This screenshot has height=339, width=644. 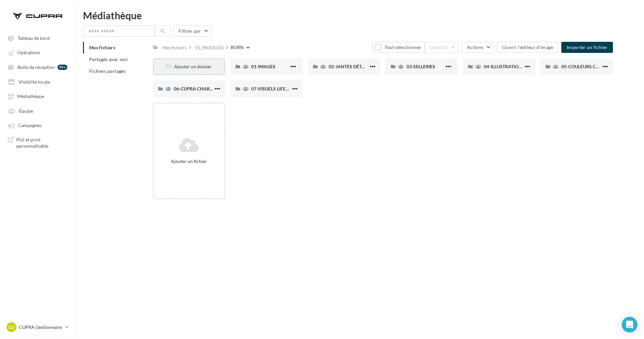 What do you see at coordinates (34, 38) in the screenshot?
I see `span: Tableau de bord` at bounding box center [34, 38].